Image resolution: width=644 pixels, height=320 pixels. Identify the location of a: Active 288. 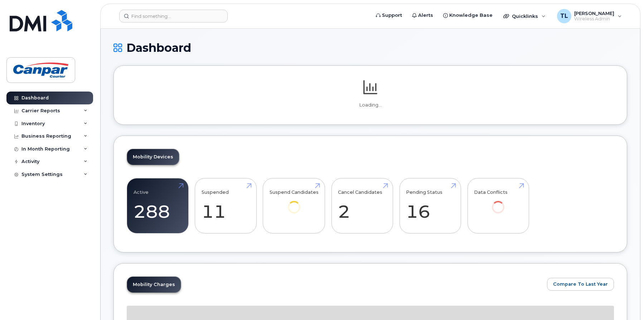
(157, 206).